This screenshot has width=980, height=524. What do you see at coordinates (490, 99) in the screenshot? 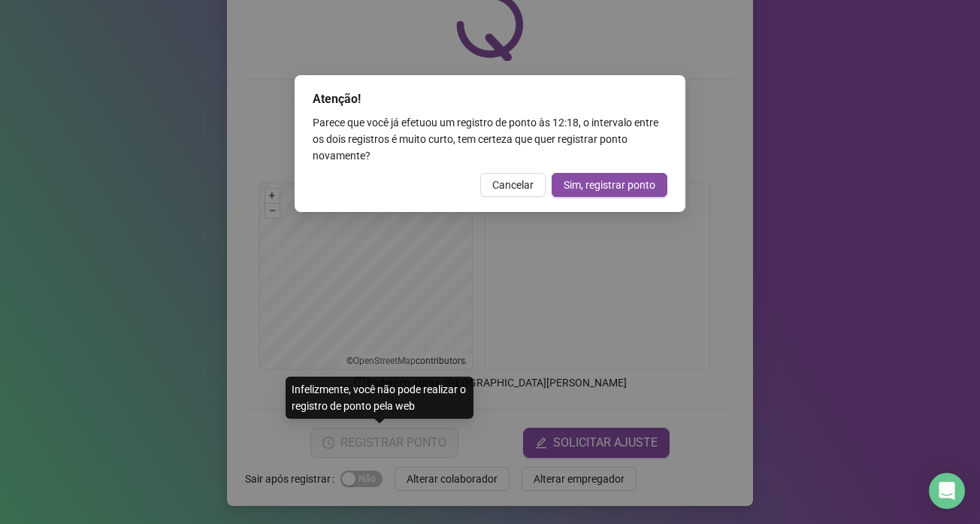
I see `div: Atenção!` at bounding box center [490, 99].